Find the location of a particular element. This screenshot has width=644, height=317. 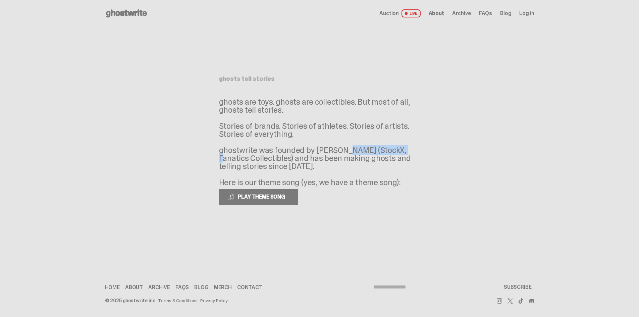

div: © 2025 ghostwrite inc is located at coordinates (130, 300).